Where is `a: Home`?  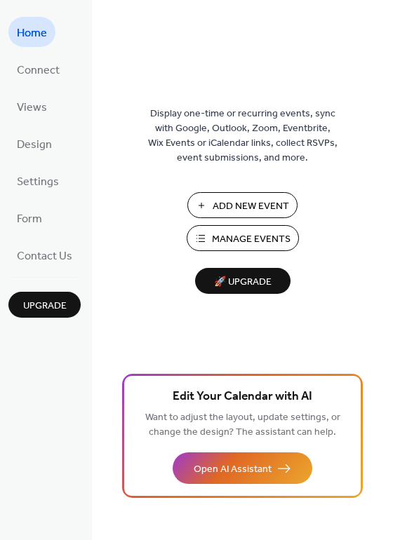 a: Home is located at coordinates (32, 32).